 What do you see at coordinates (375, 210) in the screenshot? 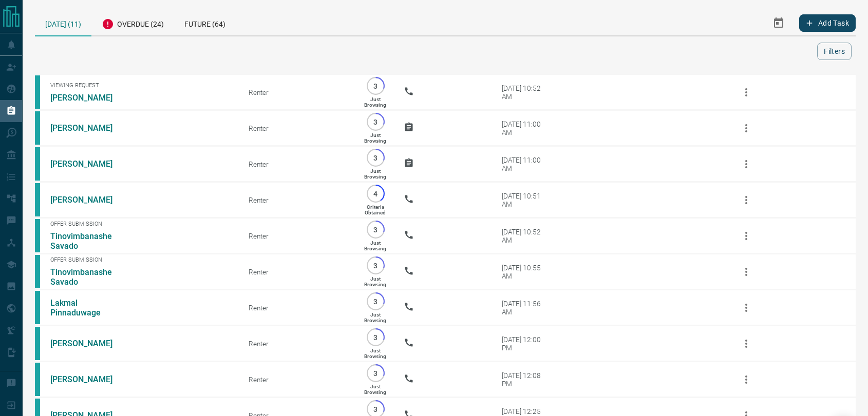
I see `p: Criteria Obtained` at bounding box center [375, 210].